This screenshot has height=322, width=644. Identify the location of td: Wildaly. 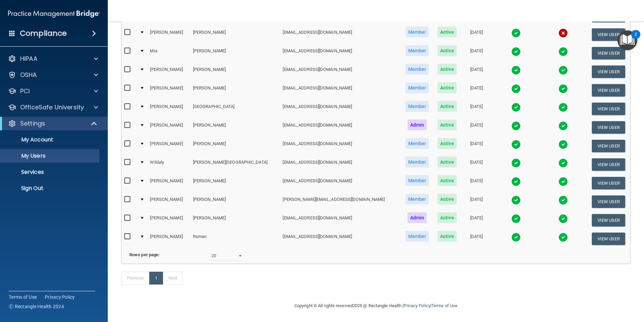
(169, 164).